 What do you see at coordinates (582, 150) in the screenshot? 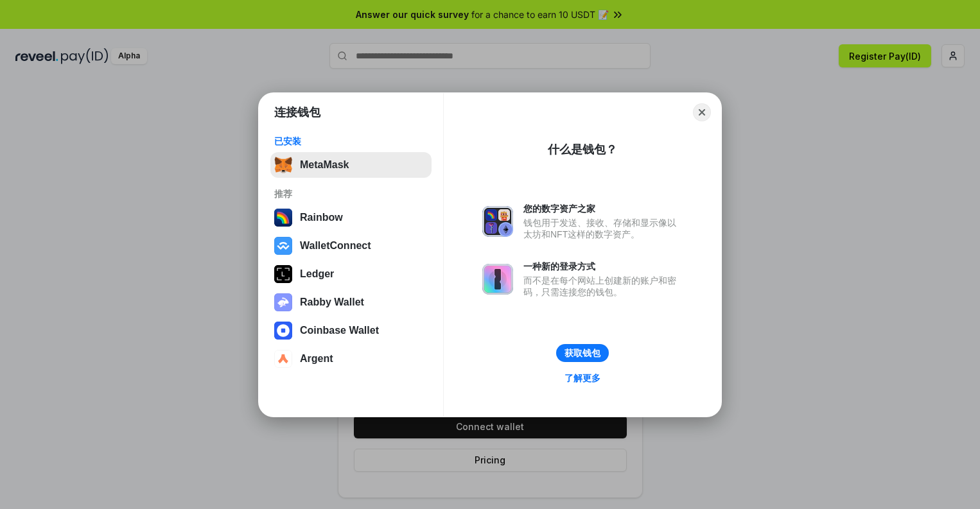
I see `div: 什么是钱包？` at bounding box center [582, 150].